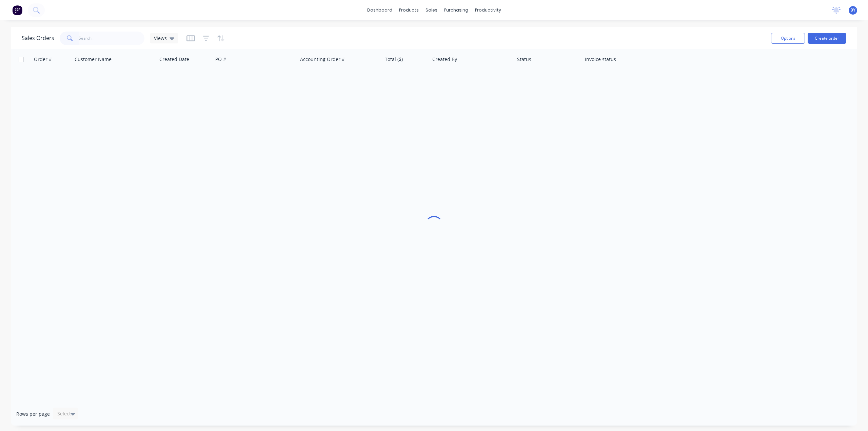 The width and height of the screenshot is (868, 431). Describe the element at coordinates (221, 59) in the screenshot. I see `div: PO #` at that location.